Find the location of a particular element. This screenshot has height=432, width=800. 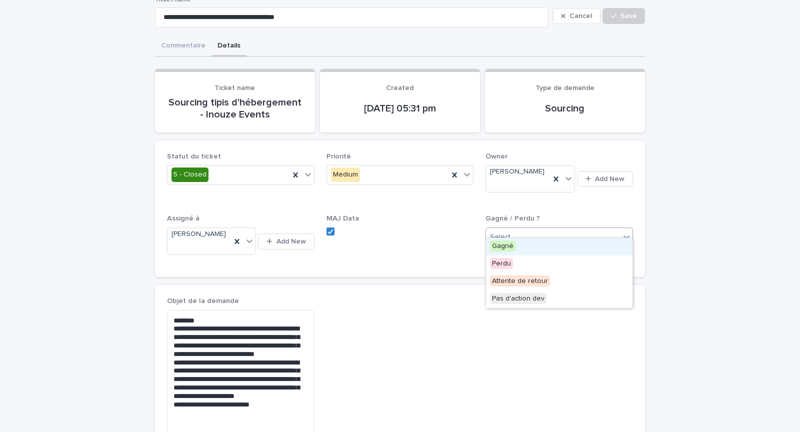

span: Owner is located at coordinates (497, 157).